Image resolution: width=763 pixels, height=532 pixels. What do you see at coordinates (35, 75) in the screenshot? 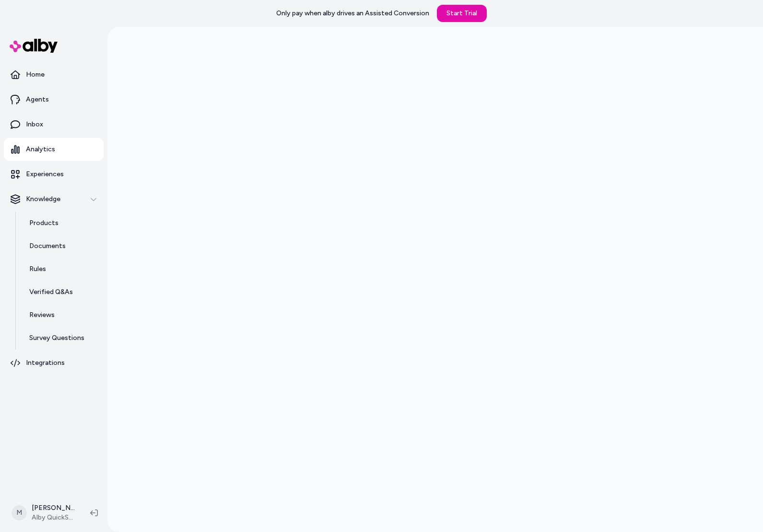
I see `p: Home` at bounding box center [35, 75].